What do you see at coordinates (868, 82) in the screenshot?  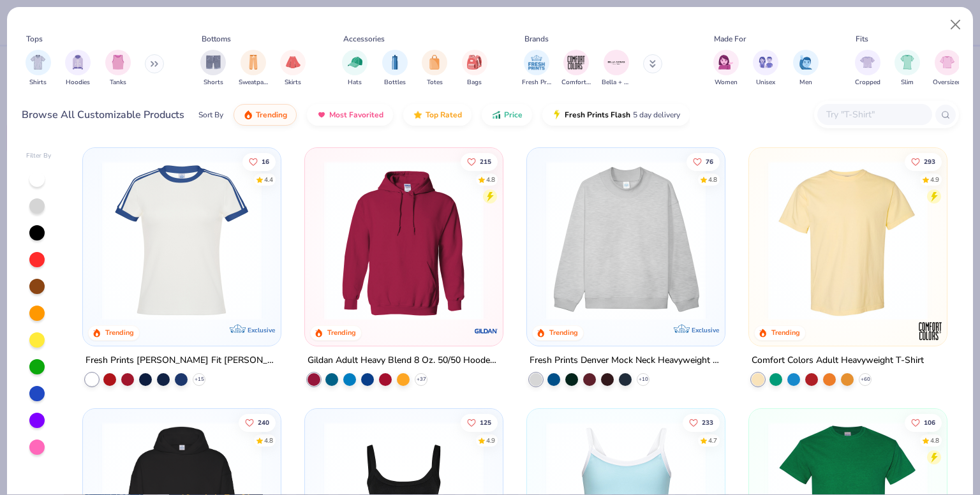 I see `span: Cropped` at bounding box center [868, 82].